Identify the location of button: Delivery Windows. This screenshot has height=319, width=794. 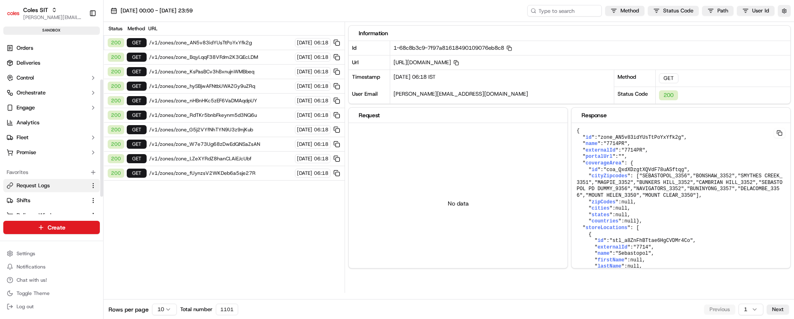
(51, 215).